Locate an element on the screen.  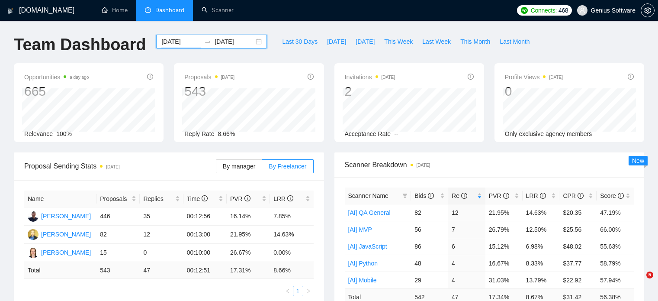
td: 26.79% is located at coordinates (504, 229).